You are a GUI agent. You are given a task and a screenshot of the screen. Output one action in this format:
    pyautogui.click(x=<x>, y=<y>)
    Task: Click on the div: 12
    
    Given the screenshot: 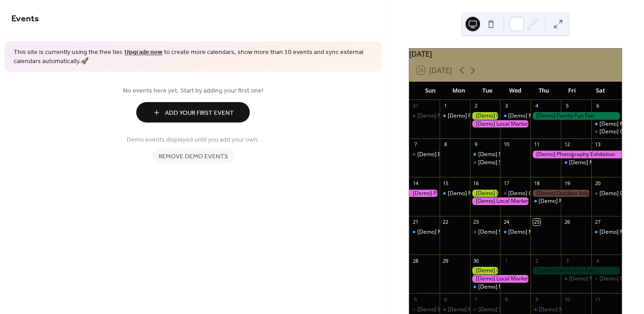 What is the action you would take?
    pyautogui.click(x=567, y=145)
    